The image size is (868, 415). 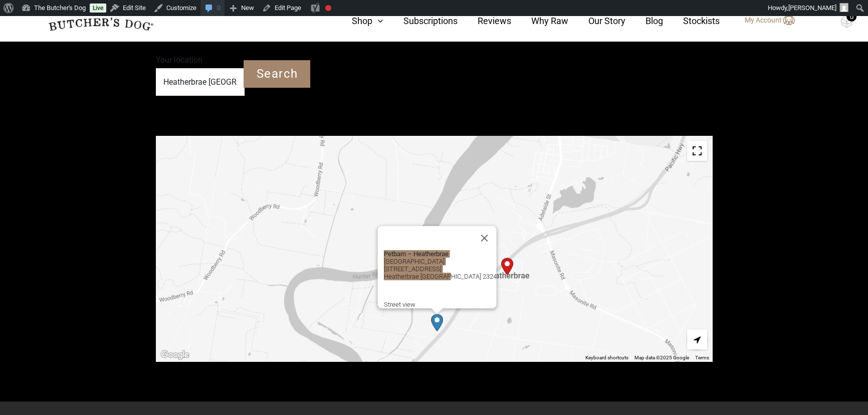 I want to click on button: Close, so click(x=485, y=238).